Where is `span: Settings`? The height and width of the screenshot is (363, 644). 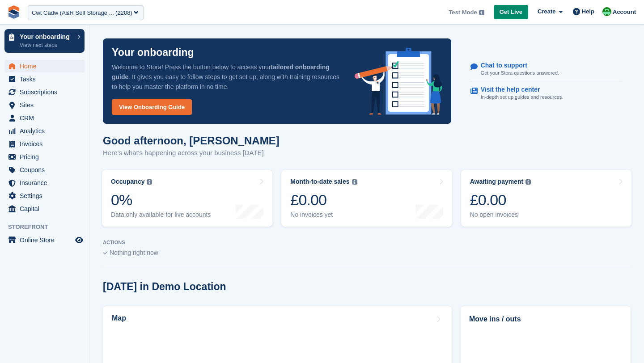 span: Settings is located at coordinates (47, 196).